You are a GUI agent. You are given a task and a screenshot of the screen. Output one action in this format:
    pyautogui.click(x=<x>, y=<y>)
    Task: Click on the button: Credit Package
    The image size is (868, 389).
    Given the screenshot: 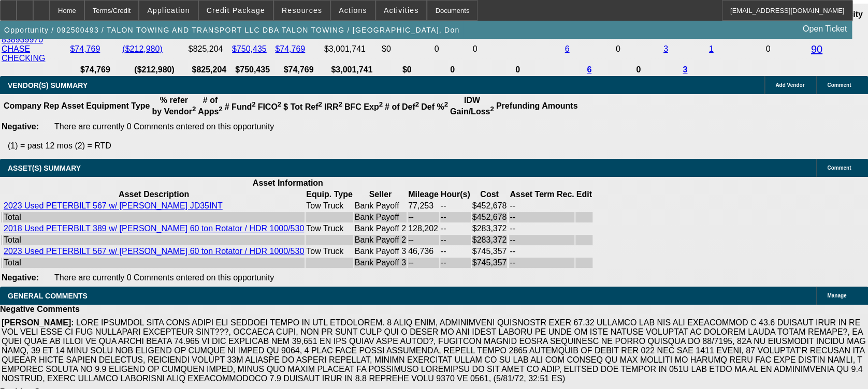 What is the action you would take?
    pyautogui.click(x=236, y=10)
    